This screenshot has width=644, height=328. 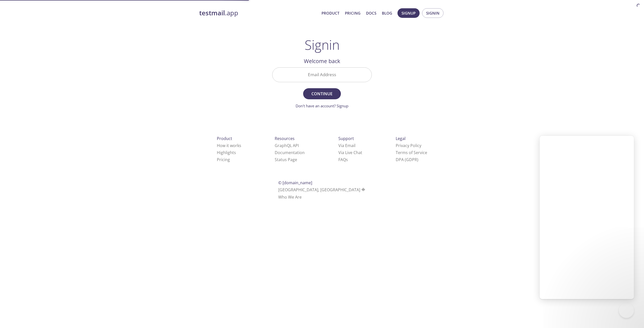 I want to click on a: Status Page, so click(x=286, y=160).